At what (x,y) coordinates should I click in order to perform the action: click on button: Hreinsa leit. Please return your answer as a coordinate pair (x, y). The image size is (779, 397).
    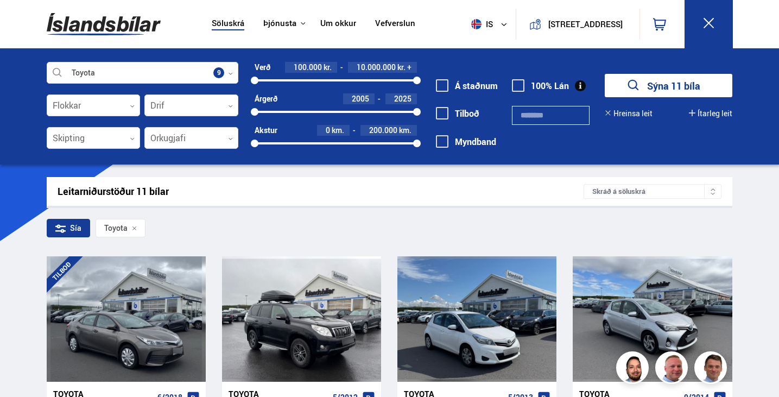
    Looking at the image, I should click on (629, 113).